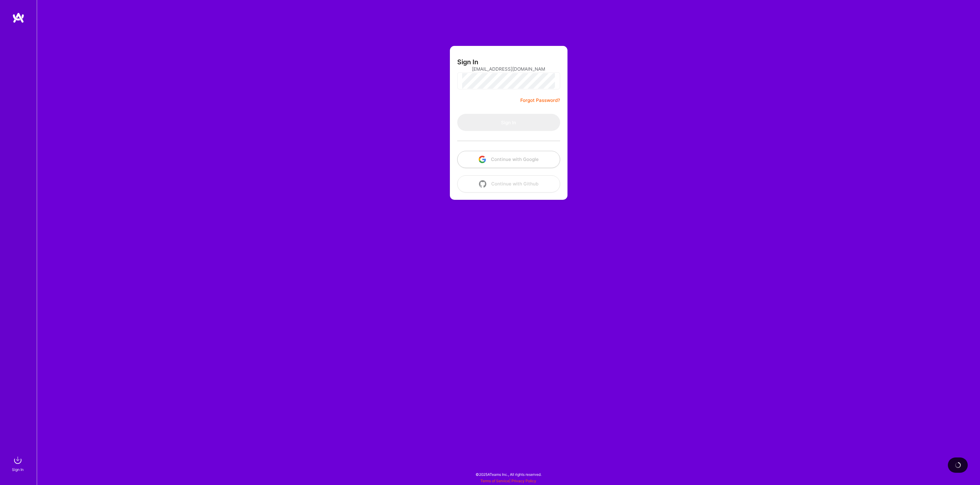  Describe the element at coordinates (495, 481) in the screenshot. I see `a: Terms of Service` at that location.